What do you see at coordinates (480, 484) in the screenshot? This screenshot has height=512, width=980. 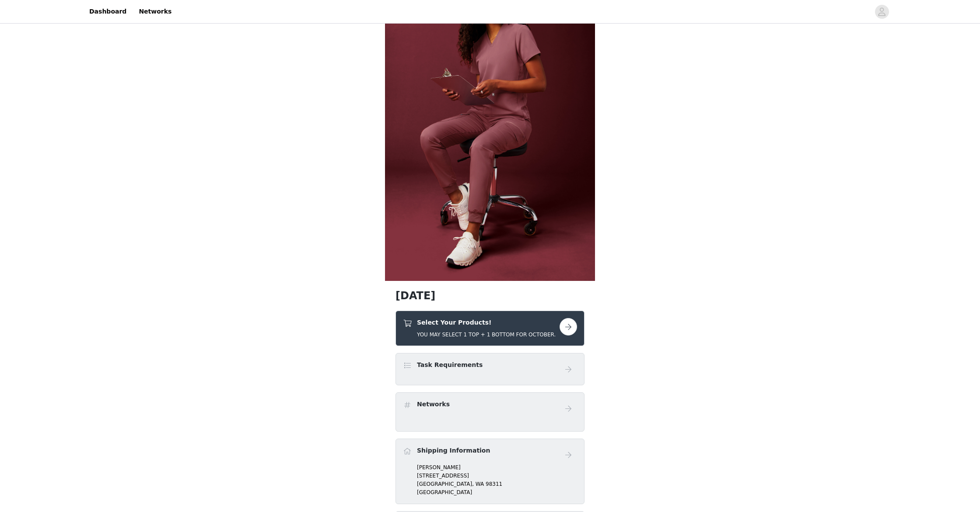 I see `span: WA` at bounding box center [480, 484].